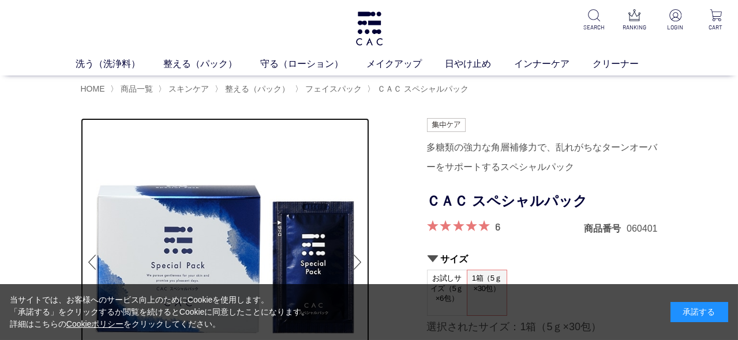 This screenshot has width=738, height=340. What do you see at coordinates (120, 64) in the screenshot?
I see `a: 洗う（洗浄料）` at bounding box center [120, 64].